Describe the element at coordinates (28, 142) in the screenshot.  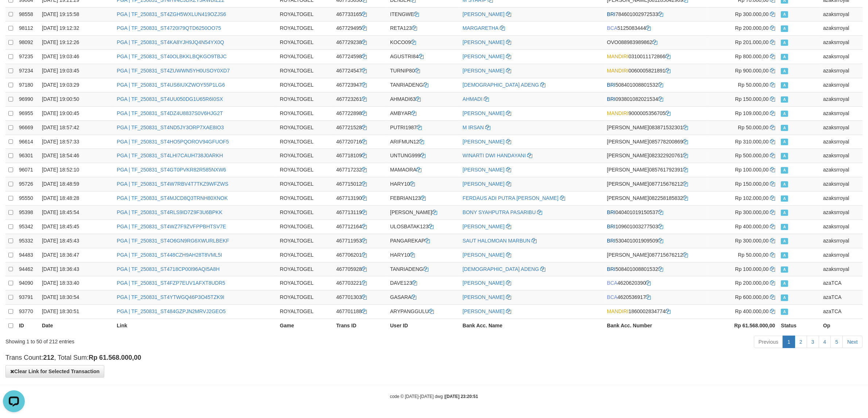
I see `td: 96614` at that location.